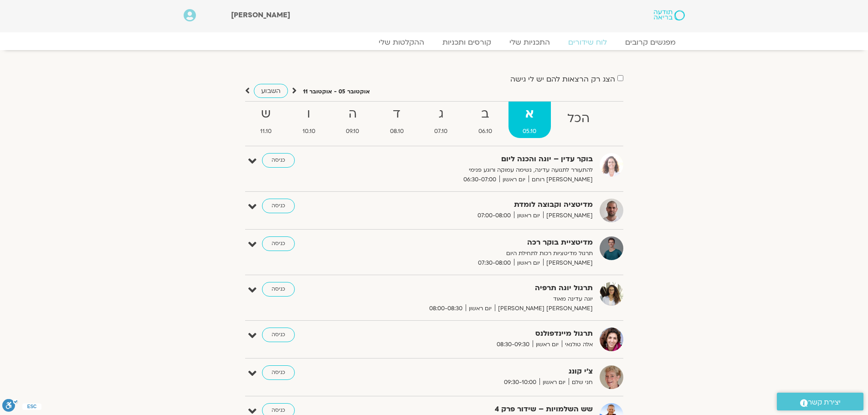 The height and width of the screenshot is (415, 868). What do you see at coordinates (824, 402) in the screenshot?
I see `span: יצירת קשר` at bounding box center [824, 402].